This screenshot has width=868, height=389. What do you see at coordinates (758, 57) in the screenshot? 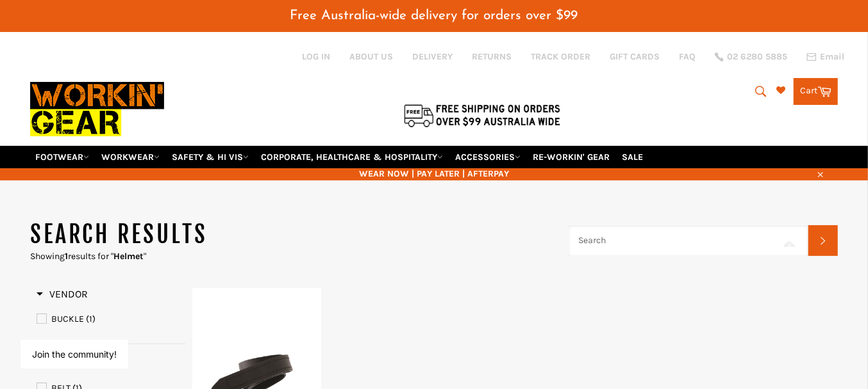
I see `span: 02 6280 5885` at bounding box center [758, 57].